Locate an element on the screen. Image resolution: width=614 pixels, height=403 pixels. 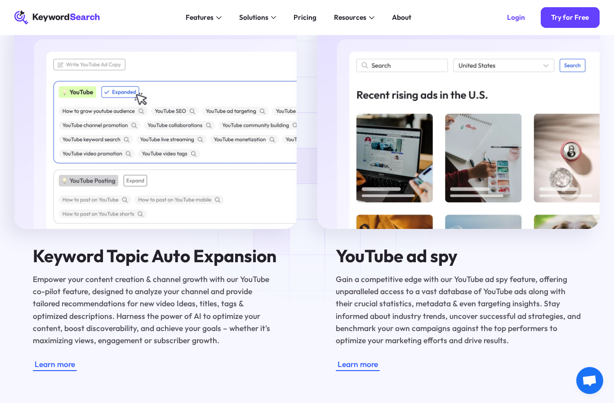
div: Pricing is located at coordinates (305, 17).